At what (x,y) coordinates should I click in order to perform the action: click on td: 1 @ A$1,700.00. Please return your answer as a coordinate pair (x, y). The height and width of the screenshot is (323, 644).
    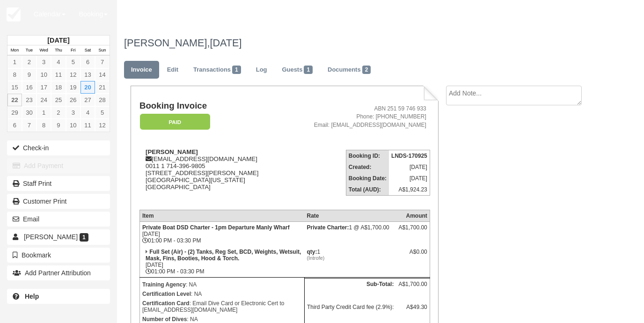
    Looking at the image, I should click on (350, 234).